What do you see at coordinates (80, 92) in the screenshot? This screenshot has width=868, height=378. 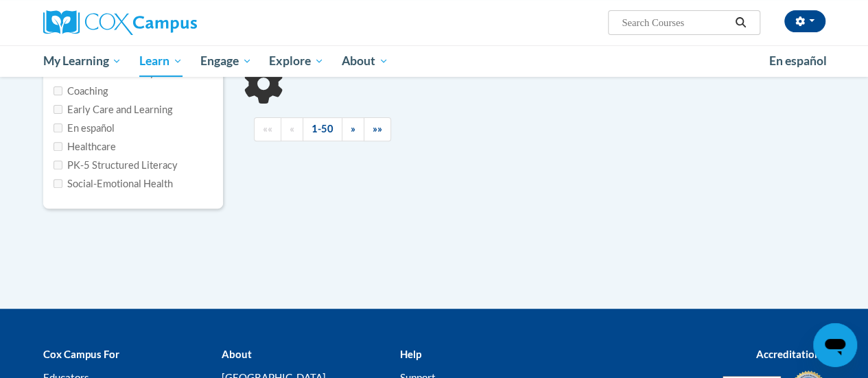 I see `label: Coaching` at bounding box center [80, 92].